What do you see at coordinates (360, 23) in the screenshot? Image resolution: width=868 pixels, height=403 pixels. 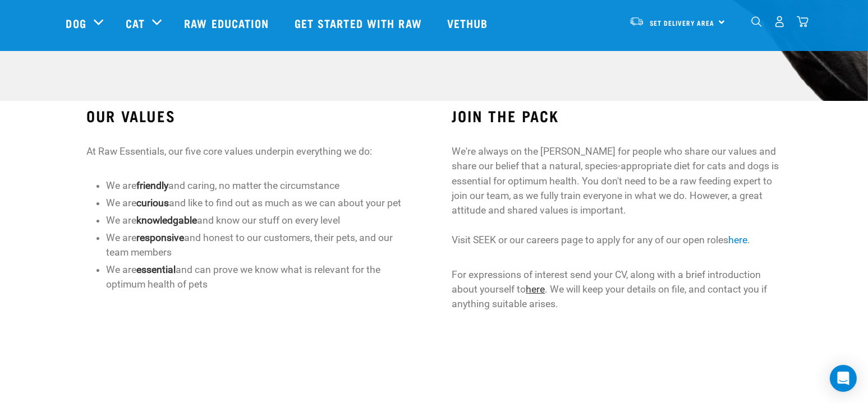 I see `a: Get started with Raw` at bounding box center [360, 23].